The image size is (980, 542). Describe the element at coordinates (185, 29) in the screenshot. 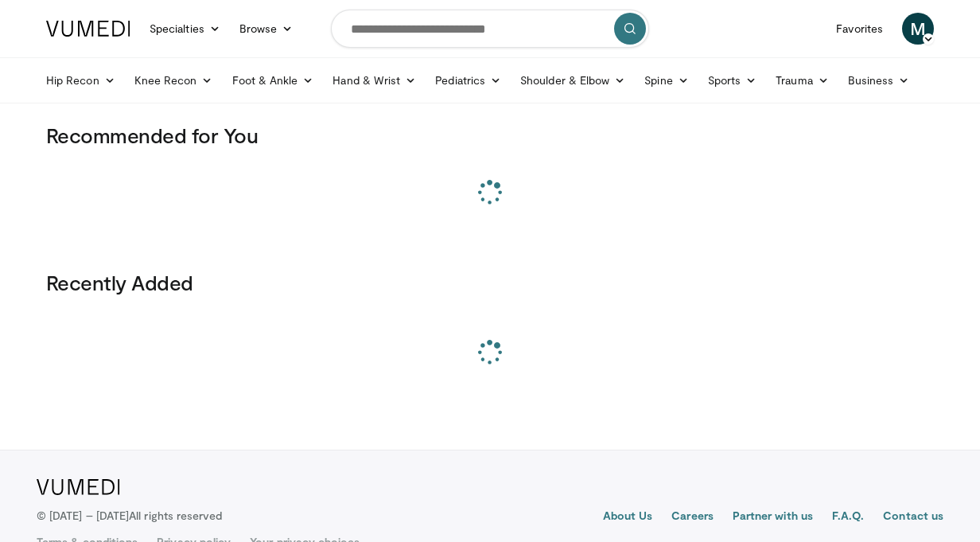

I see `a: Specialties` at that location.